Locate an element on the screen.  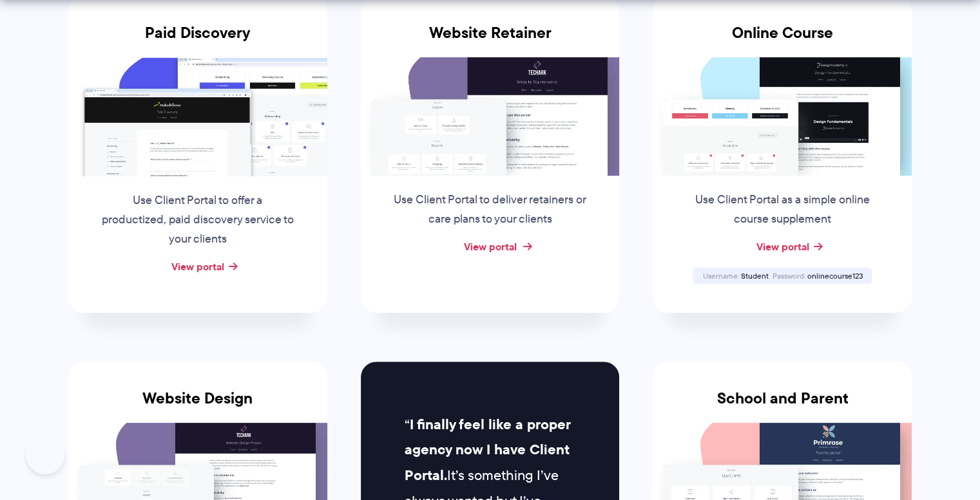
h3: Website Design is located at coordinates (198, 406).